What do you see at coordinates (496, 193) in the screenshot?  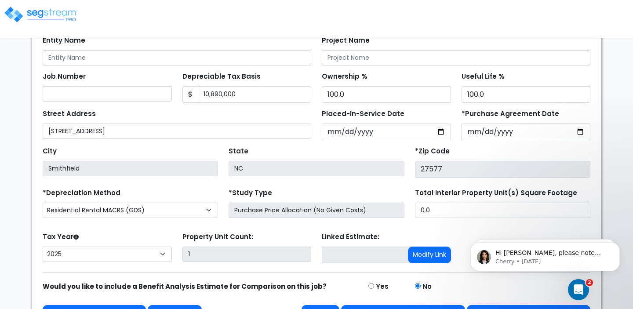 I see `label: Total Interior Property Unit(s) Square Footage` at bounding box center [496, 193].